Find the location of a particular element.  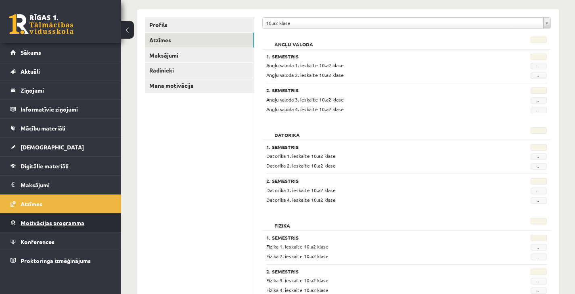

h2: Angļu valoda is located at coordinates (294, 41).